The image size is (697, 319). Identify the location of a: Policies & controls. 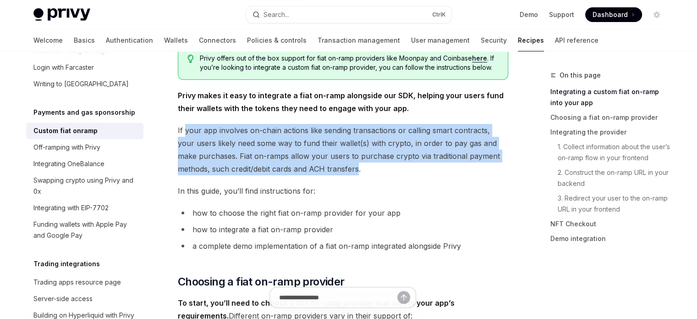
(277, 40).